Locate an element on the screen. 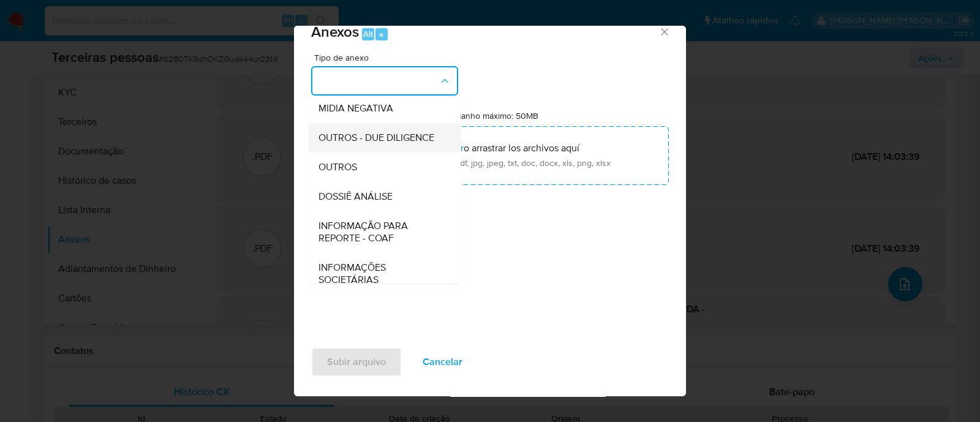  button: Cancelar is located at coordinates (442, 362).